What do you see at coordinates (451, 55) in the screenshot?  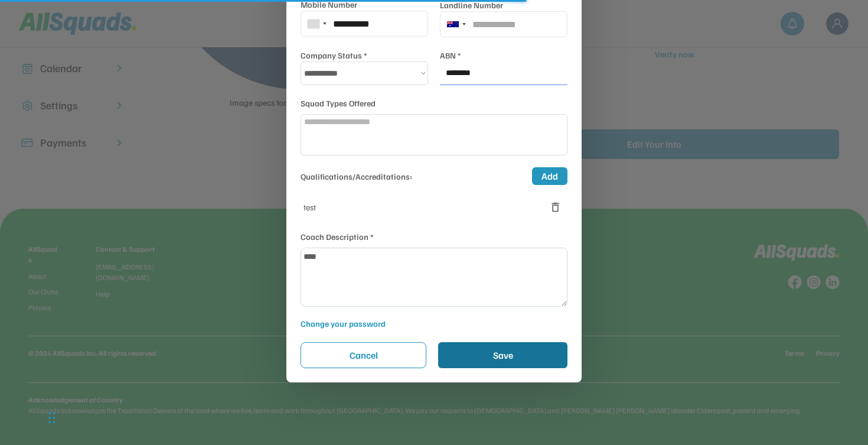 I see `div: ABN *` at bounding box center [451, 55].